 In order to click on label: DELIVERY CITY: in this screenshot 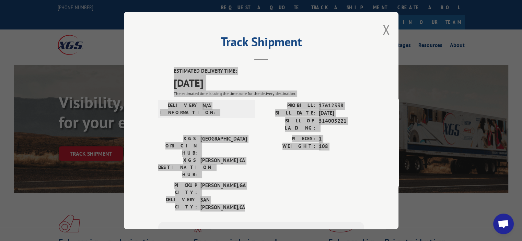, I will do `click(178, 204)`.